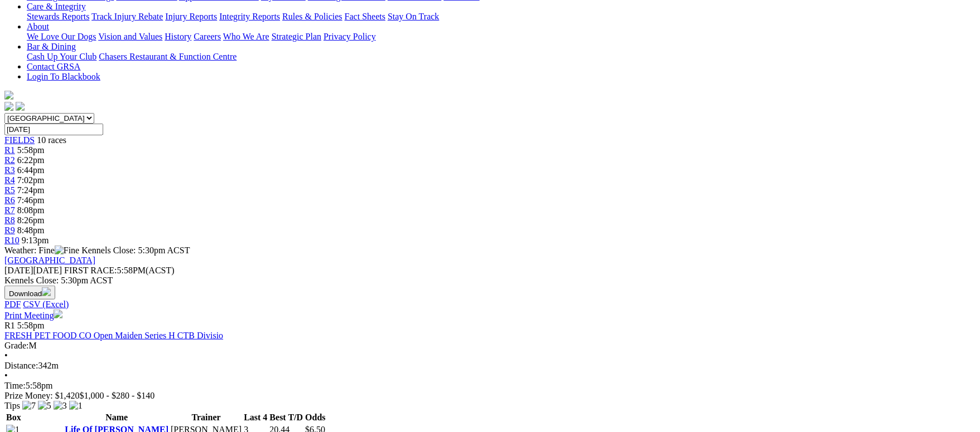 This screenshot has width=980, height=432. What do you see at coordinates (286, 418) in the screenshot?
I see `th: Best T/D` at bounding box center [286, 418].